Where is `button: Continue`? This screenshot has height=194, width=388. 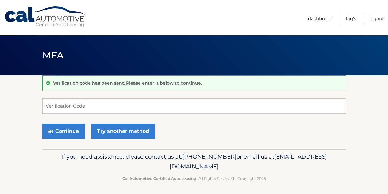 button: Continue is located at coordinates (63, 131).